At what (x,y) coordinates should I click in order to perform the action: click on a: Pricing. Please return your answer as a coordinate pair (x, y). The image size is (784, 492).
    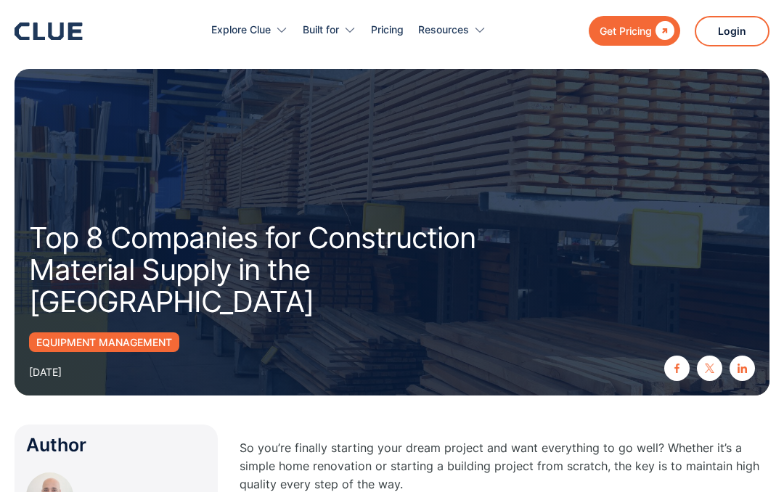
    Looking at the image, I should click on (387, 30).